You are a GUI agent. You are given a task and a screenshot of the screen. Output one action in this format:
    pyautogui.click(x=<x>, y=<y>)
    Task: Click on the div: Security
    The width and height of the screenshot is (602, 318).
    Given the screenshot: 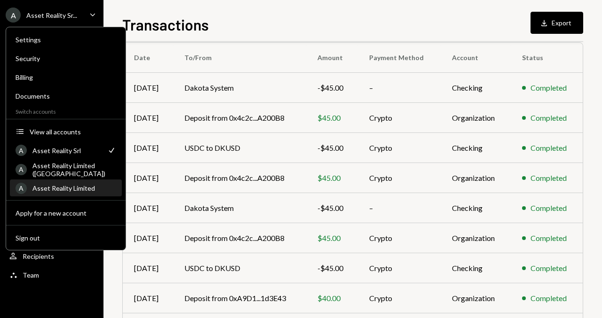 What is the action you would take?
    pyautogui.click(x=66, y=58)
    